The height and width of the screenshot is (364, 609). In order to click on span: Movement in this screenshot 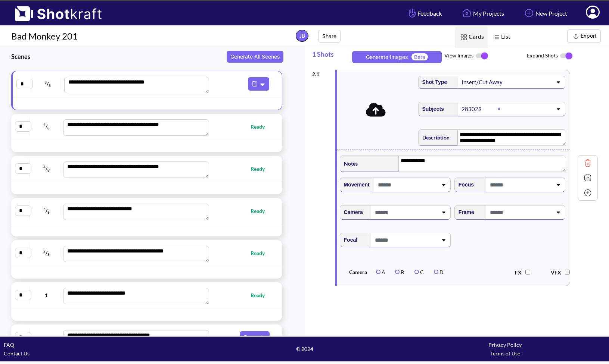, I will do `click(355, 185)`.